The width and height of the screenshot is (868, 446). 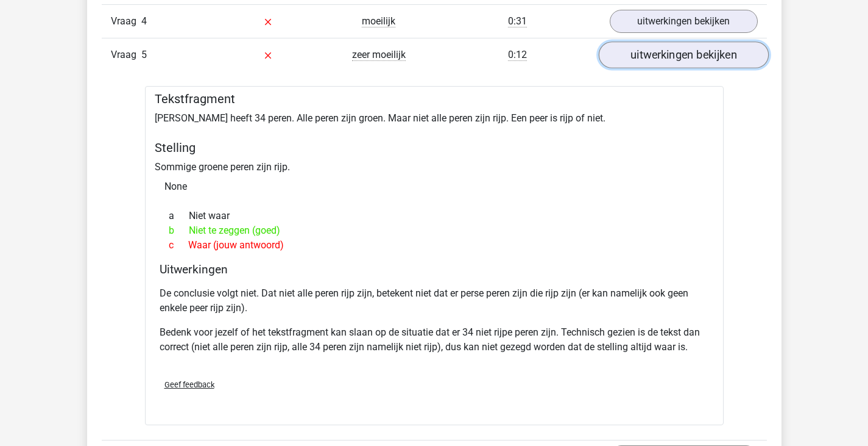 What do you see at coordinates (379, 21) in the screenshot?
I see `span: moeilijk` at bounding box center [379, 21].